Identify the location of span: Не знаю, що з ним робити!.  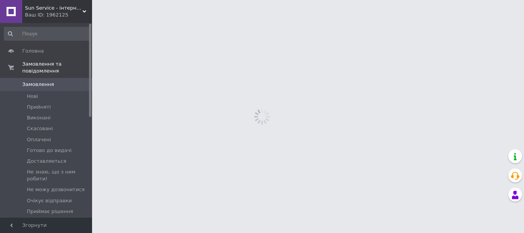
(58, 175).